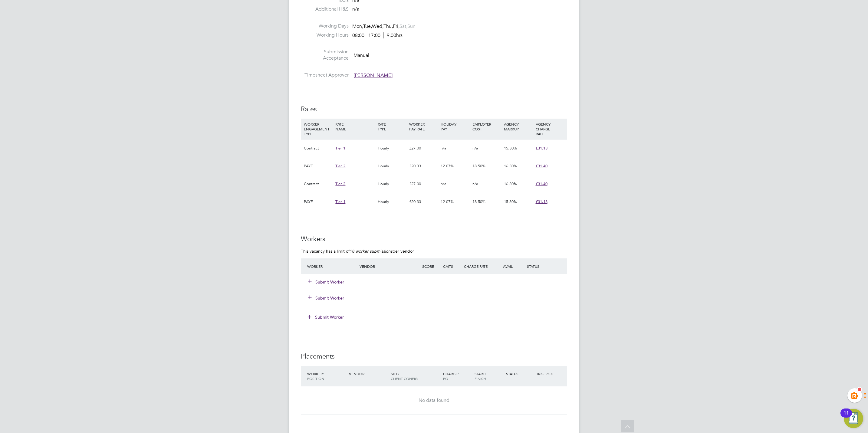 Image resolution: width=868 pixels, height=433 pixels. Describe the element at coordinates (393, 35) in the screenshot. I see `span: 9.00hrs` at that location.